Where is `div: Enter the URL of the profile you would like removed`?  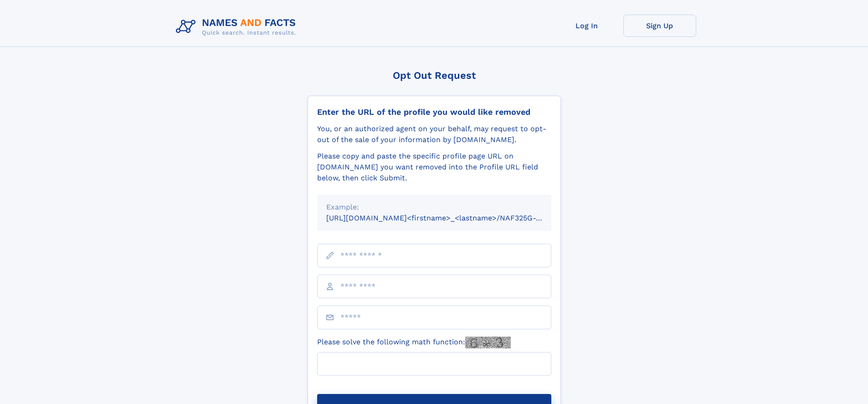 div: Enter the URL of the profile you would like removed is located at coordinates (434, 112).